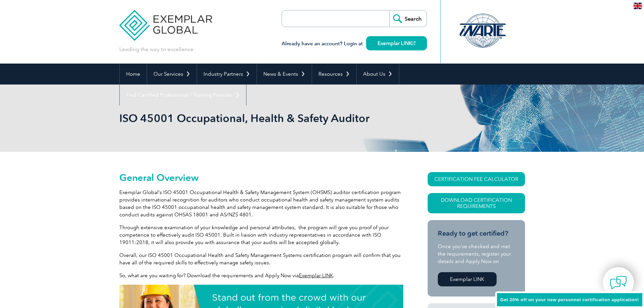 The width and height of the screenshot is (644, 308). I want to click on img: open_square.png, so click(414, 43).